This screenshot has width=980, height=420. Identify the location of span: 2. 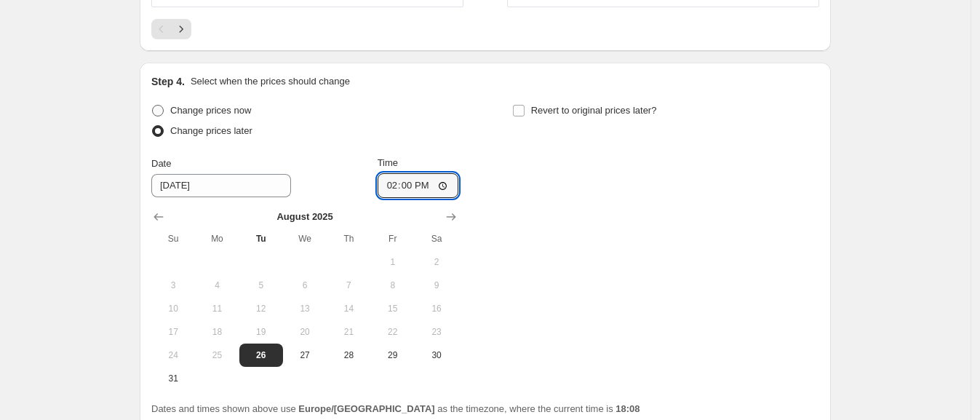
(436, 262).